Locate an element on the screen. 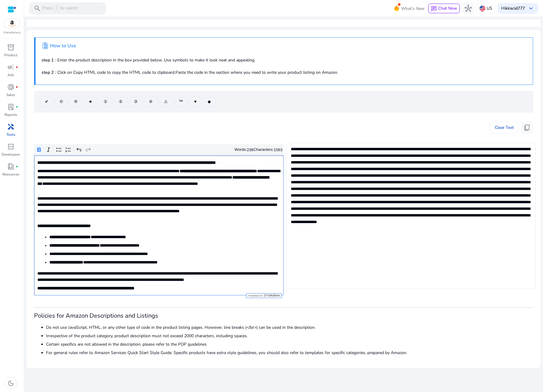 The image size is (543, 392). span: Chat Now is located at coordinates (447, 8).